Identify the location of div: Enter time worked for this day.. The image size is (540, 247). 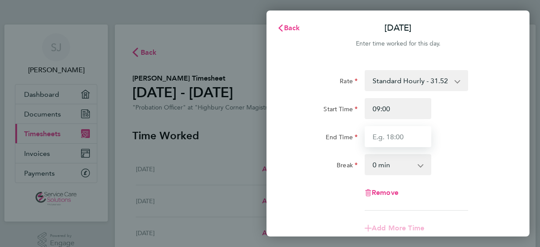
(398, 44).